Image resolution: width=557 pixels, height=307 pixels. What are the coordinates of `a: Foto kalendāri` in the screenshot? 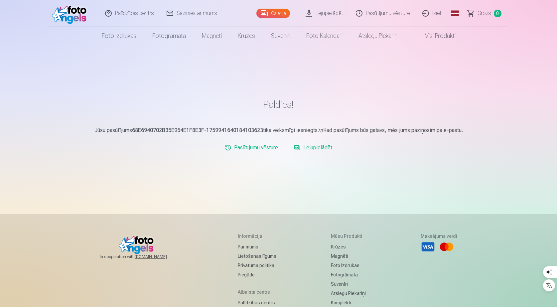 It's located at (324, 36).